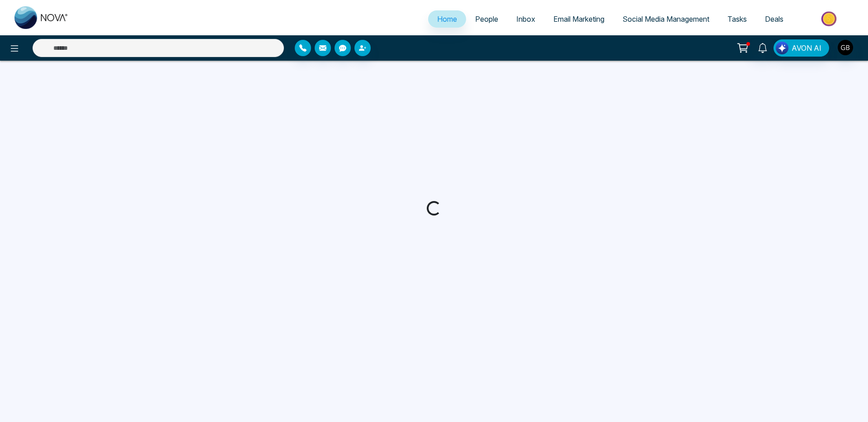  I want to click on span: Inbox, so click(526, 19).